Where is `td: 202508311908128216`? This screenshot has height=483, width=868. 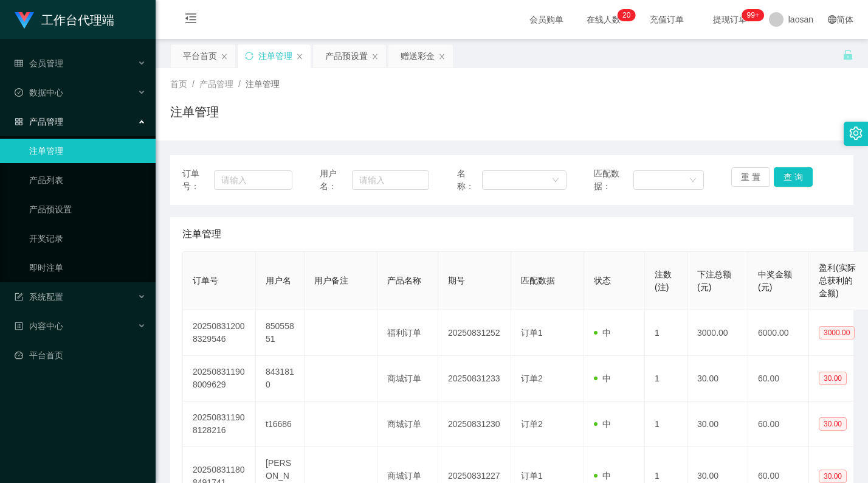
td: 202508311908128216 is located at coordinates (220, 424).